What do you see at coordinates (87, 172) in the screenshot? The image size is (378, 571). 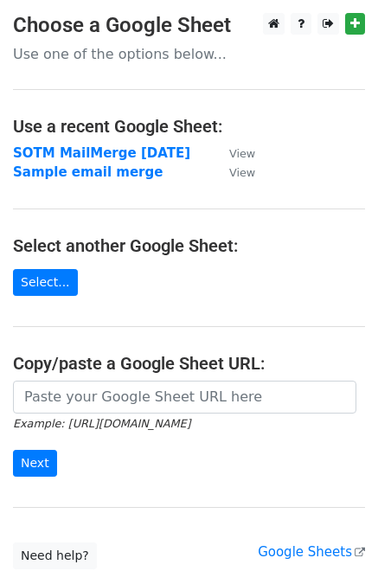 I see `strong: Sample email merge` at bounding box center [87, 172].